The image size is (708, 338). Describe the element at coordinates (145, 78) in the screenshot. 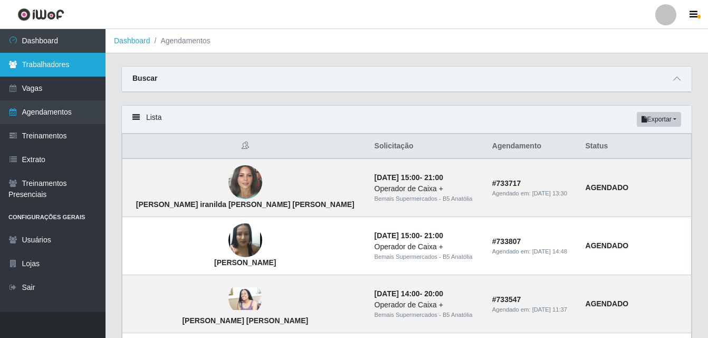

I see `strong: Buscar` at that location.